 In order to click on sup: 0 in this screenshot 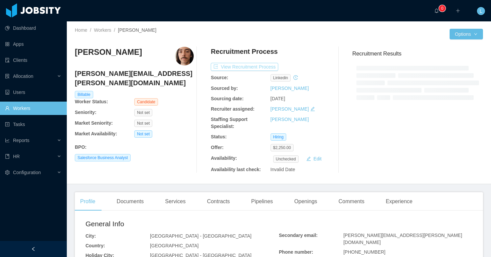, I will do `click(443, 8)`.